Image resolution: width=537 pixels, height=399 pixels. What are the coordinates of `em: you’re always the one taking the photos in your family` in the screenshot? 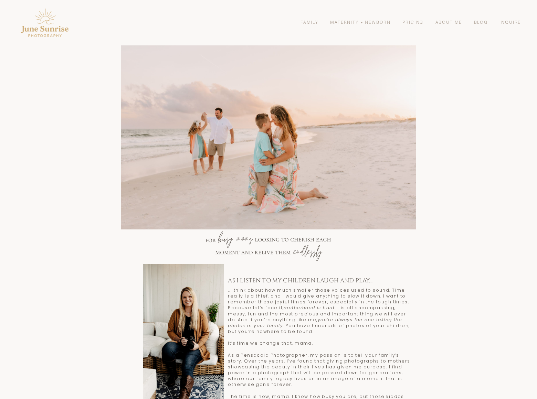 It's located at (315, 323).